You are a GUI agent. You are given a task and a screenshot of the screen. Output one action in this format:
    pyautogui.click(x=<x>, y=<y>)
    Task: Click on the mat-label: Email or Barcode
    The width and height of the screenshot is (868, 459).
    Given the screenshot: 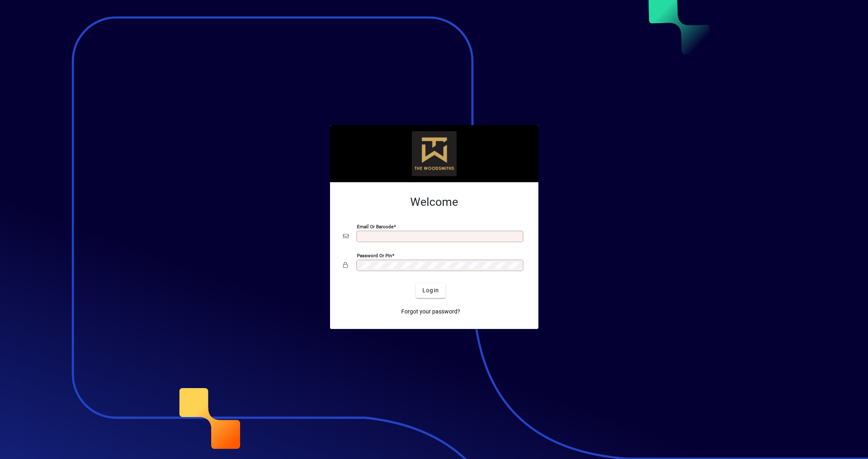 What is the action you would take?
    pyautogui.click(x=376, y=226)
    